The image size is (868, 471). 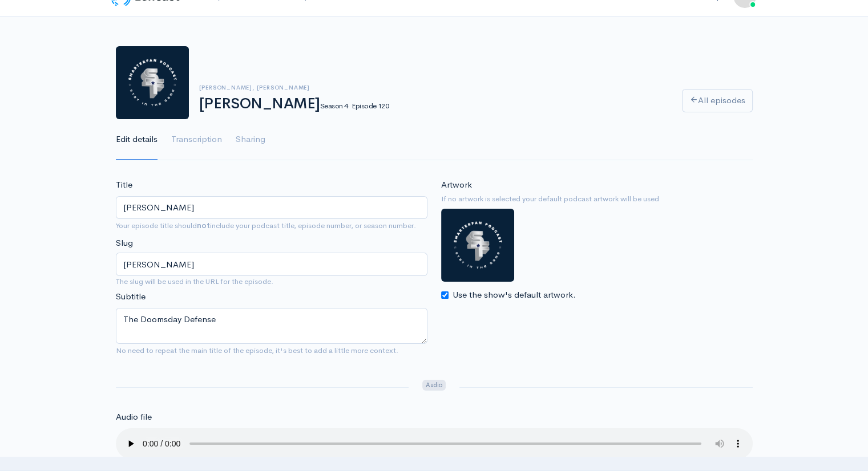 I want to click on label: Subtitle, so click(x=131, y=296).